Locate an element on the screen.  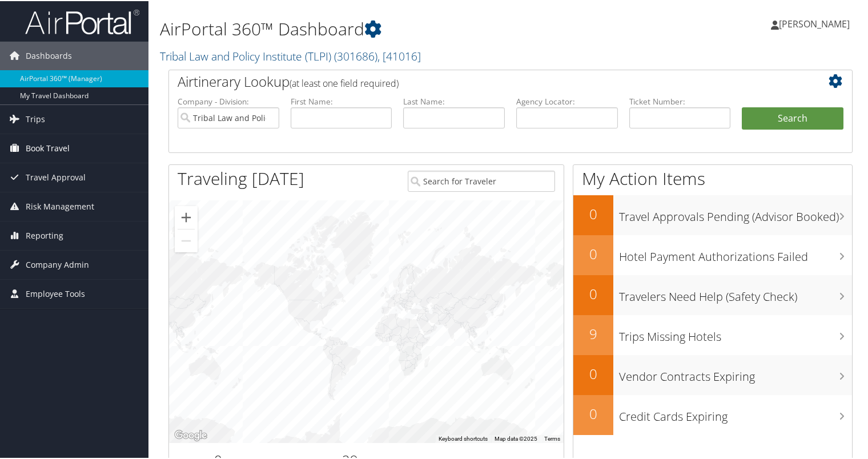
label: Ticket Number: is located at coordinates (680, 100).